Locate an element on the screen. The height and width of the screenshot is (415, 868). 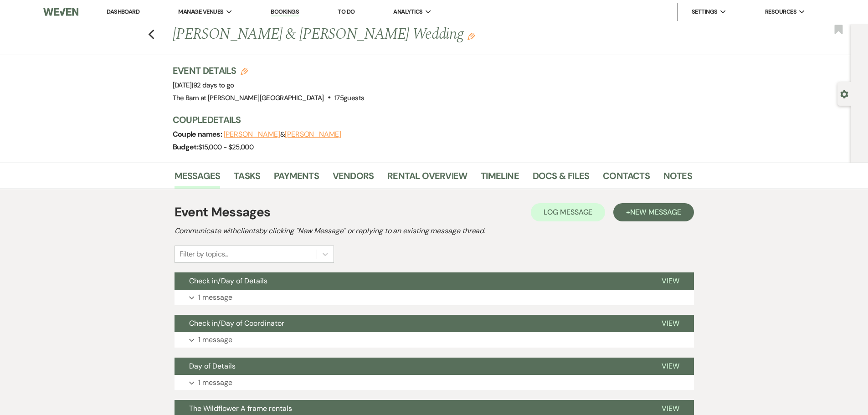
a: Bookings is located at coordinates (285, 12).